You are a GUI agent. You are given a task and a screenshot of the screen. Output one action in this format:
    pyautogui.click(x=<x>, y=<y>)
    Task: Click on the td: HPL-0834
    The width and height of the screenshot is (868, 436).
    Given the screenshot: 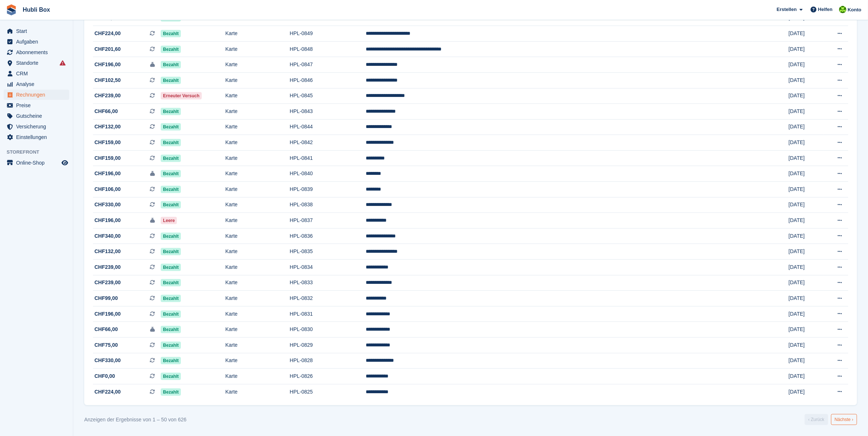 What is the action you would take?
    pyautogui.click(x=328, y=267)
    